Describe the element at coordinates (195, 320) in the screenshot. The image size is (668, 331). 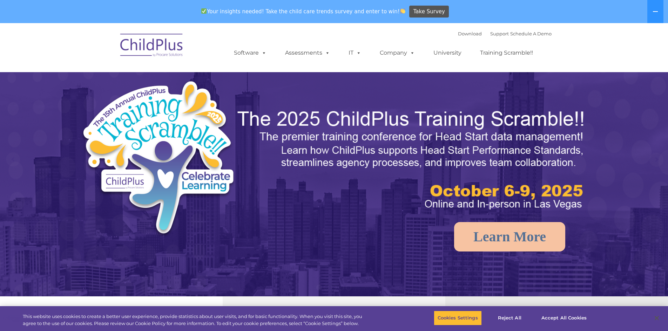
I see `div: This website uses cookies to create a better user experience, provide statistics about user visit...` at that location.